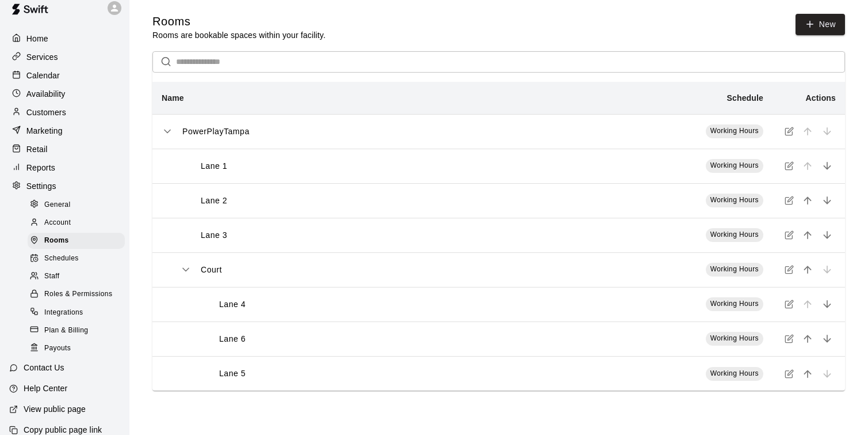 The width and height of the screenshot is (868, 435). Describe the element at coordinates (78, 330) in the screenshot. I see `a: Plan & Billing` at that location.